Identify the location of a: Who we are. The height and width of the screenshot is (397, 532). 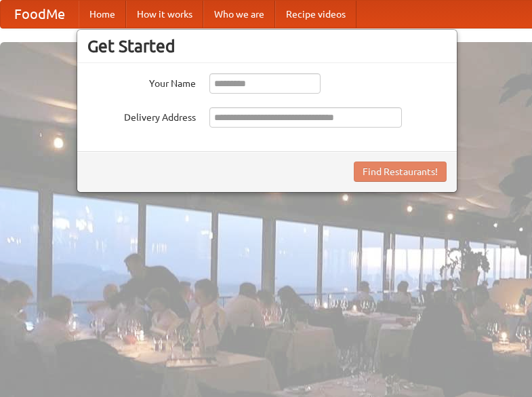
(239, 14).